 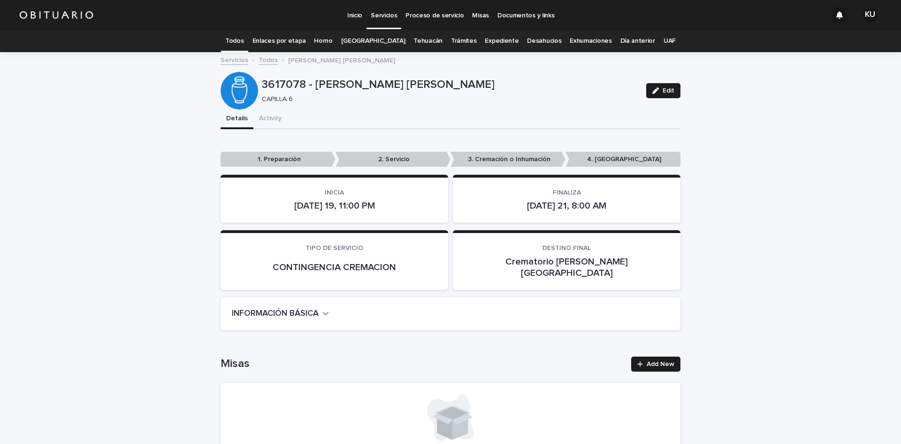 What do you see at coordinates (334, 267) in the screenshot?
I see `p: CONTINGENCIA CREMACION` at bounding box center [334, 267].